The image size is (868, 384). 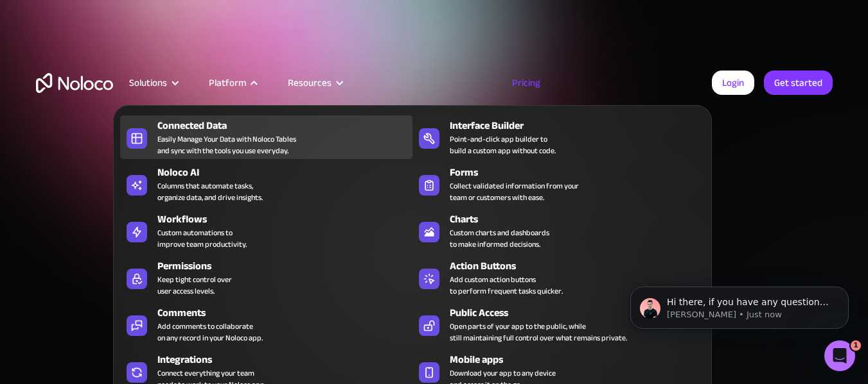 What do you see at coordinates (558, 231) in the screenshot?
I see `a: ChartsCustom charts and dashboardsto make informed decisions.` at bounding box center [558, 231].